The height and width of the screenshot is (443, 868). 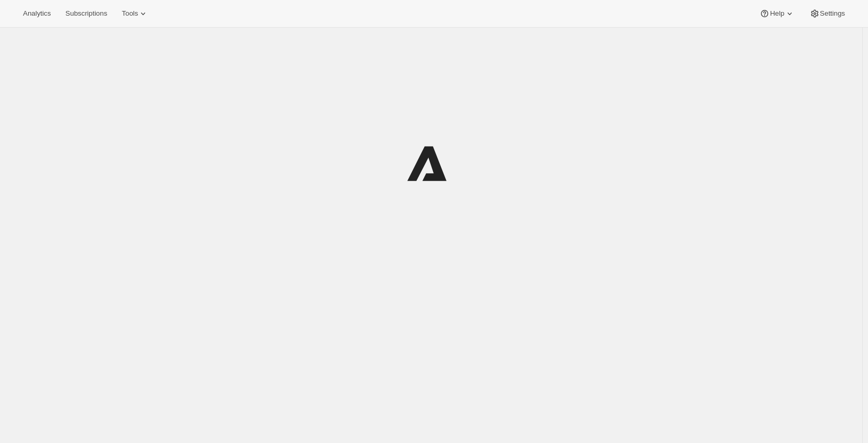 What do you see at coordinates (776, 14) in the screenshot?
I see `button: Help` at bounding box center [776, 14].